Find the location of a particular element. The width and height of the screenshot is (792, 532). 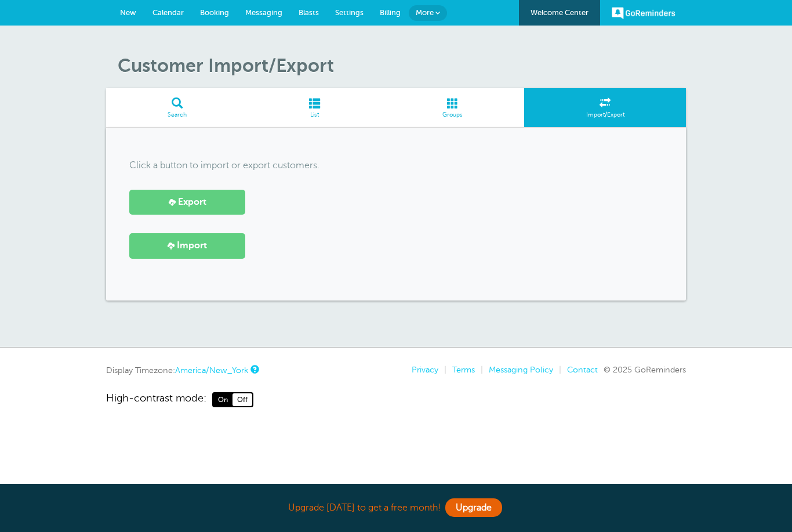

a: Export is located at coordinates (187, 201).